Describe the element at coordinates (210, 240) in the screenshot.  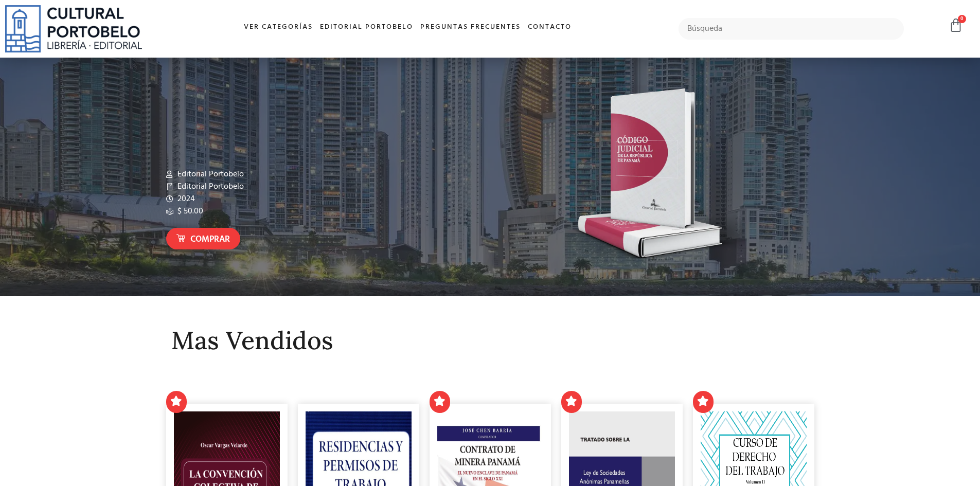
I see `span: Comprar` at that location.